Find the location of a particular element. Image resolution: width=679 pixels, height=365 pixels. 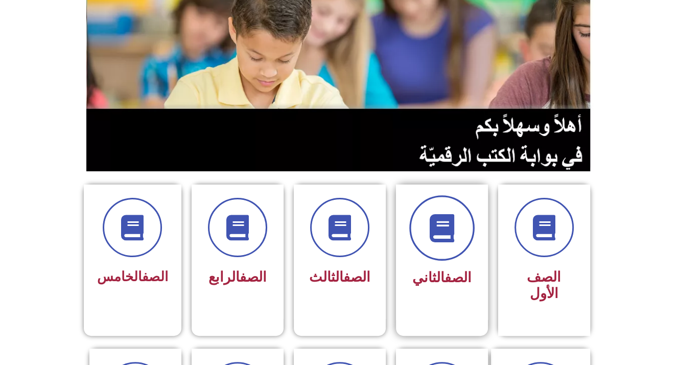

span: الصف الأول is located at coordinates (544, 285).